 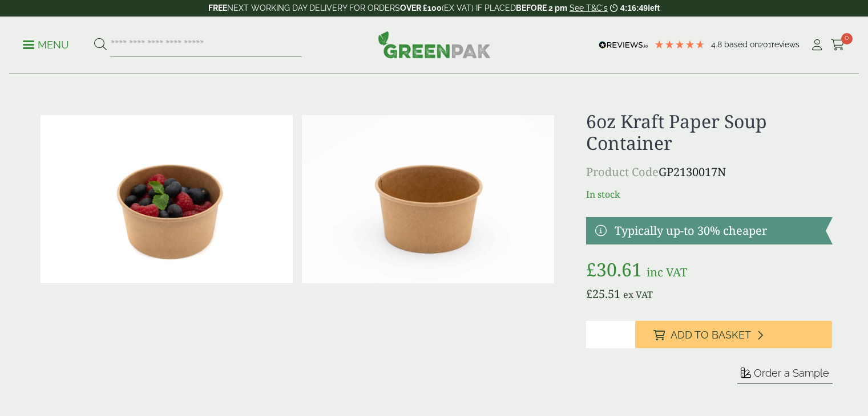 I want to click on div: 4.79 Stars, so click(x=679, y=44).